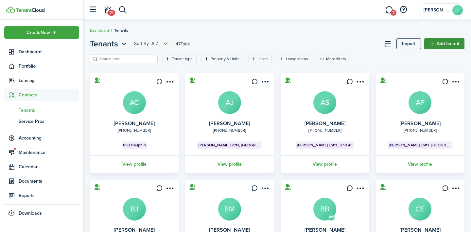 This screenshot has width=471, height=232. Describe the element at coordinates (134, 103) in the screenshot. I see `avatar-text: AC` at that location.